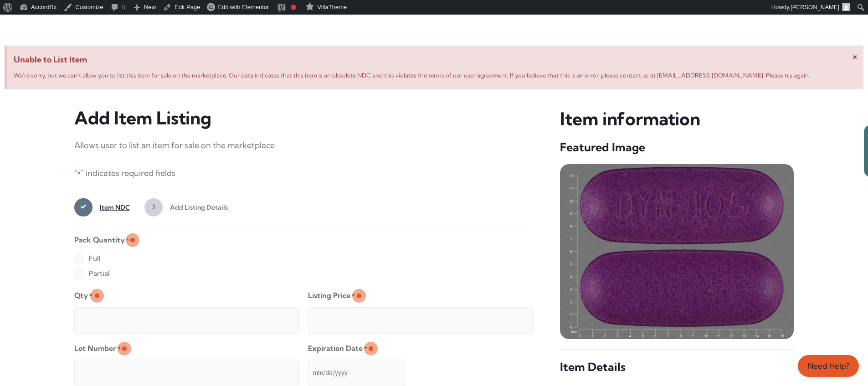 The image size is (868, 386). I want to click on p: " " indicates required fields, so click(303, 173).